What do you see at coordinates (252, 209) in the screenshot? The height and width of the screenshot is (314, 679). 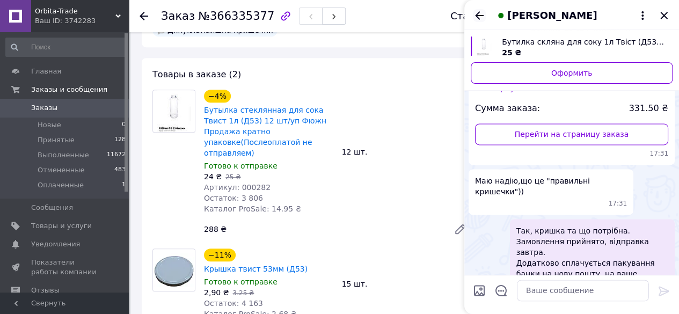 I see `span: Каталог ProSale: 14.95 ₴` at bounding box center [252, 209].